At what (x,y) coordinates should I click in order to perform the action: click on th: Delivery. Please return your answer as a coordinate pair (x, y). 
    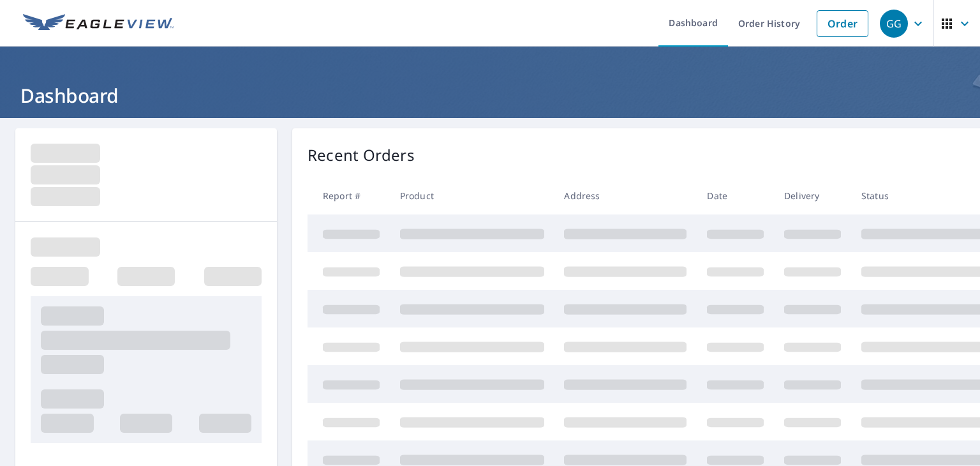
    Looking at the image, I should click on (813, 195).